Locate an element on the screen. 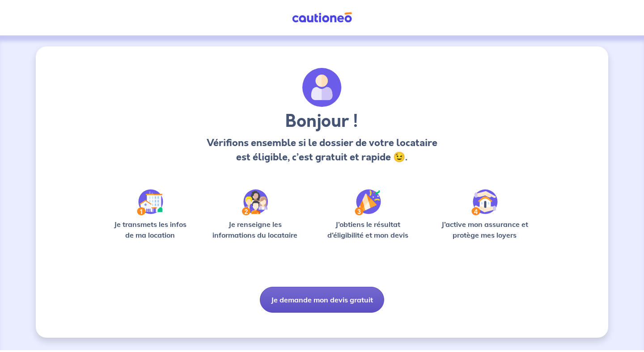  img: archivate is located at coordinates (322, 88).